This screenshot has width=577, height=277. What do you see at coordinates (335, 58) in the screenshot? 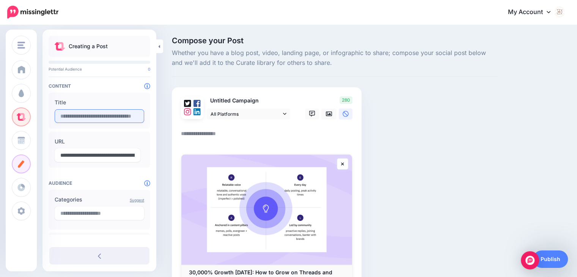
I see `span: Whether you have a blog post, video, landing page, or infographic to share; compose your social p...` at bounding box center [335, 58].